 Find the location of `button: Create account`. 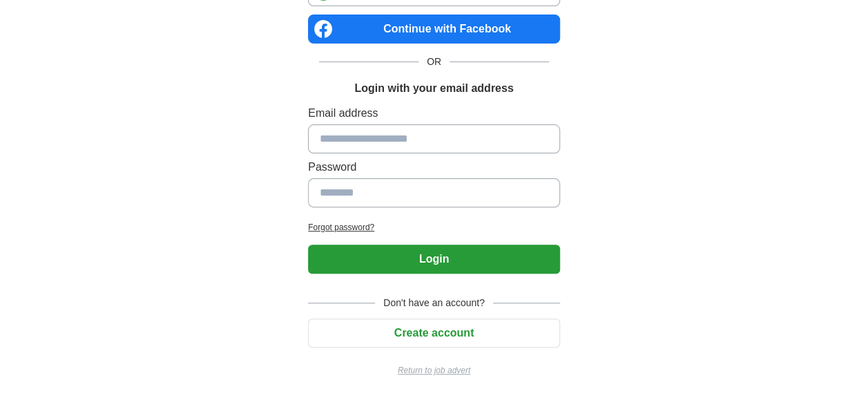

button: Create account is located at coordinates (434, 333).